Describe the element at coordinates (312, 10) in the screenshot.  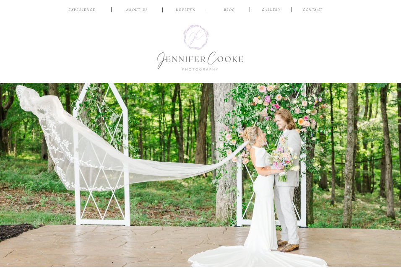
I see `a: CONTACT` at that location.